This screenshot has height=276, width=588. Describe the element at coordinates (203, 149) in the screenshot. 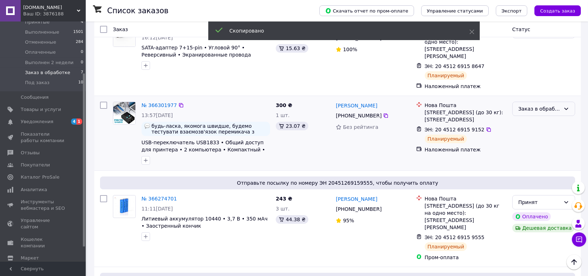

I see `span: USB-переключатель USB1833 • Общий доступ для принтера • 2 компьютера • Компактный • [GEOGRAPHIC_D...` at that location.